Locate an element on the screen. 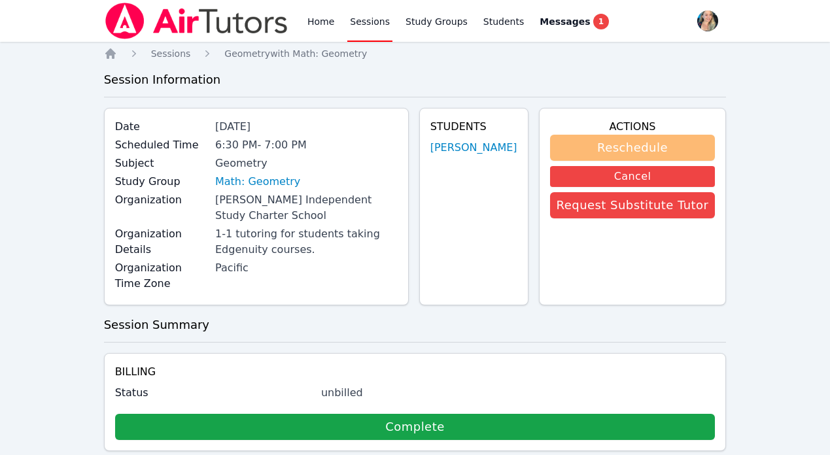 The width and height of the screenshot is (830, 455). div: Geometry is located at coordinates (306, 163).